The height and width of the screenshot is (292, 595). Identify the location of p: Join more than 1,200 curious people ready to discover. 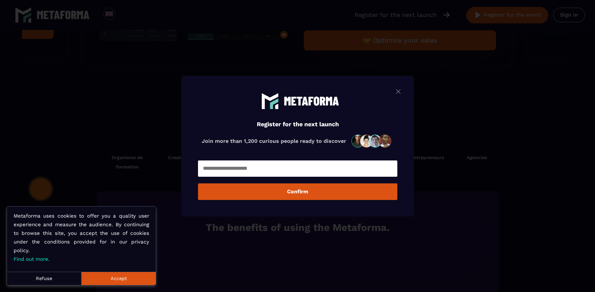
(273, 141).